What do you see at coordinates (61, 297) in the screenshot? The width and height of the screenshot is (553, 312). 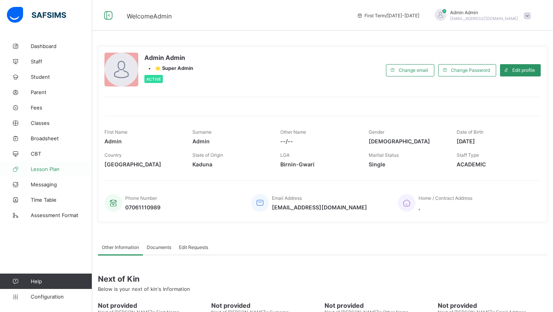 I see `span: Configuration` at bounding box center [61, 297].